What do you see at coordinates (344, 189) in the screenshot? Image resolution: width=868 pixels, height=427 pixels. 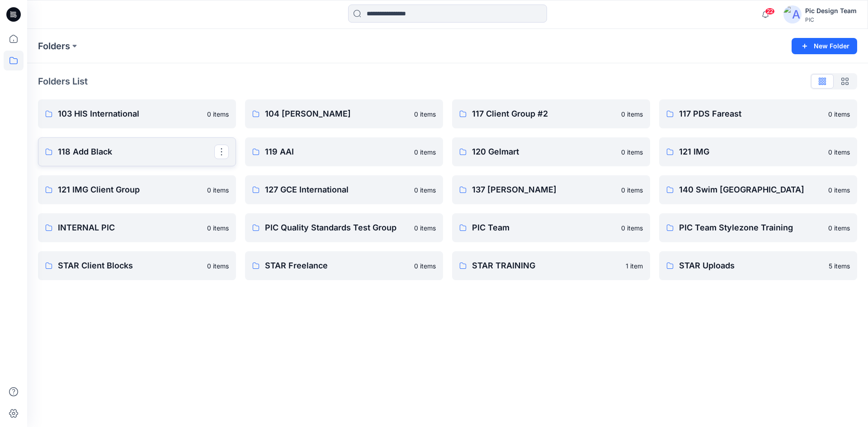 I see `a: 127 GCE International0 items` at bounding box center [344, 189].